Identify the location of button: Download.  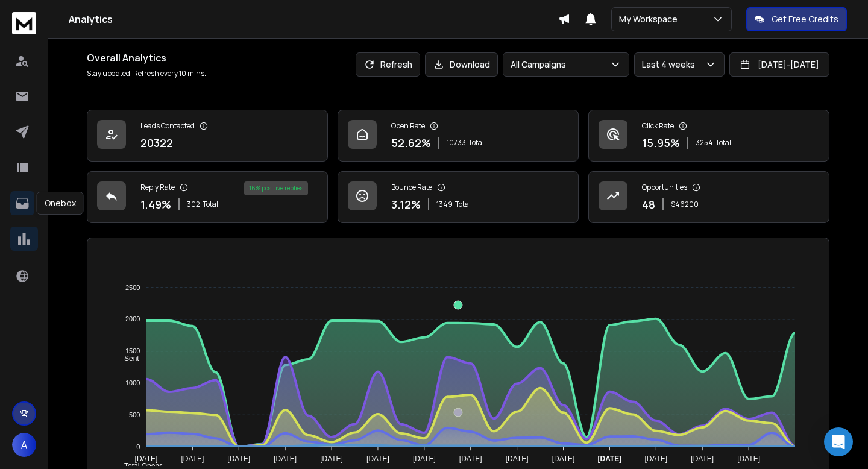
(461, 65).